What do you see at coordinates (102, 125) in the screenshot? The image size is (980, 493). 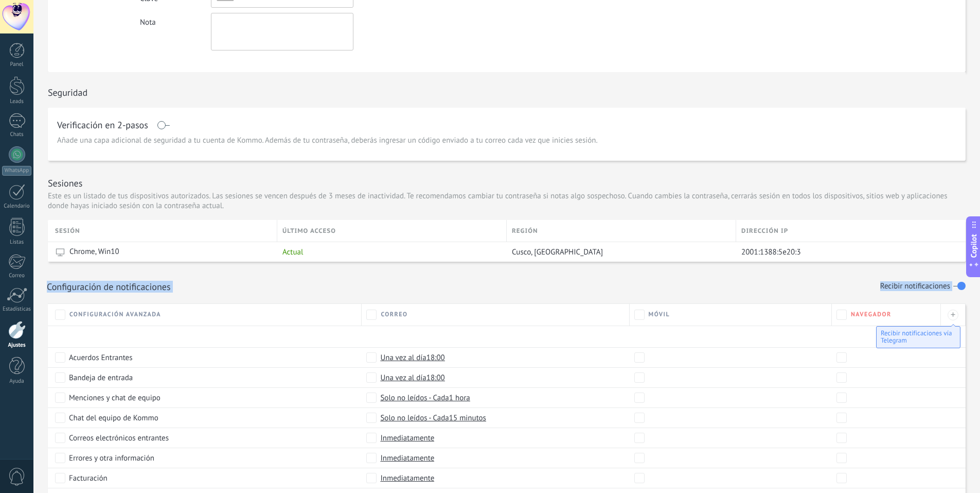 I see `h1: Verificación en 2-pasos` at bounding box center [102, 125].